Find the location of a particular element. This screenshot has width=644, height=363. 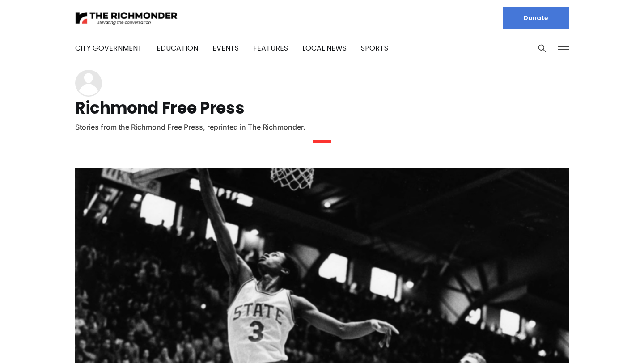

a: Events is located at coordinates (226, 48).